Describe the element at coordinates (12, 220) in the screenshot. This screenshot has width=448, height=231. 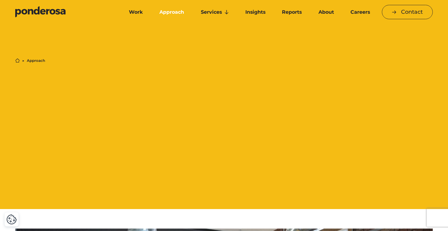
I see `button: Cookie Settings` at that location.